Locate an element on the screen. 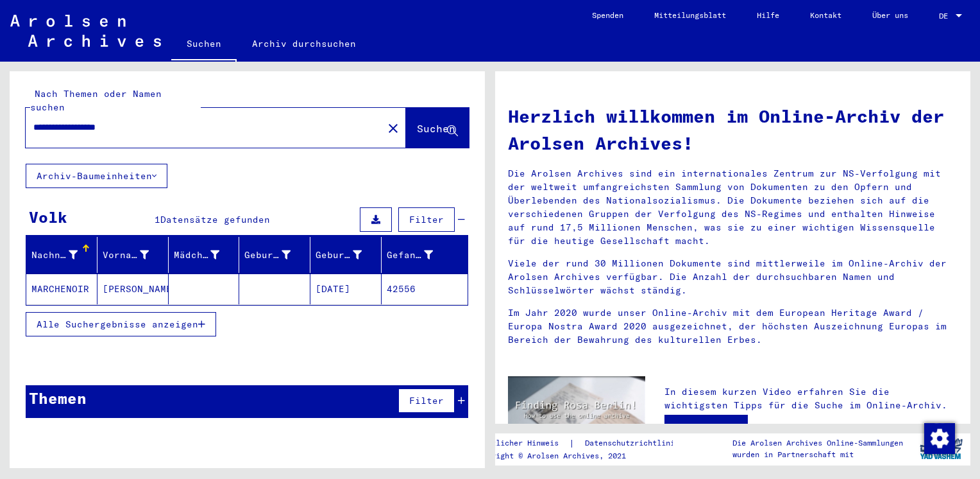 Image resolution: width=980 pixels, height=479 pixels. mat-header-cell: Date of Birth is located at coordinates (346, 255).